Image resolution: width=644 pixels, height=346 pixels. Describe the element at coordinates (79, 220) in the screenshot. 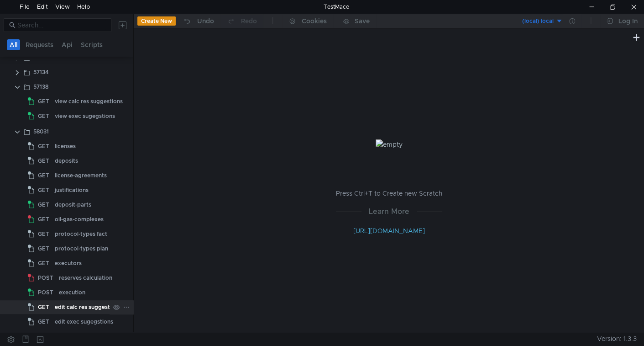

I see `div: oil-gas-complexes` at that location.